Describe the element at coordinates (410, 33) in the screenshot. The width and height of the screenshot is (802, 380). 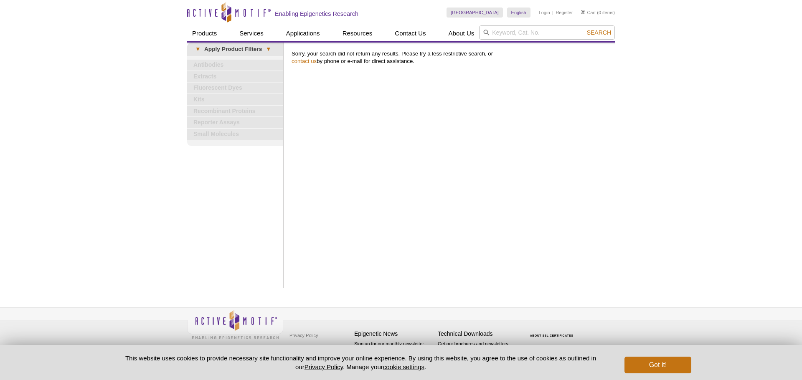
I see `a: Contact Us` at that location.